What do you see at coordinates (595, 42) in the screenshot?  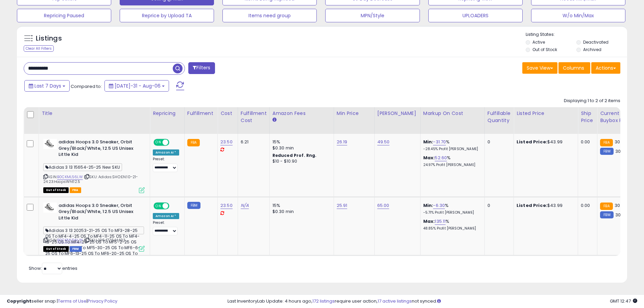 I see `label: Deactivated` at bounding box center [595, 42].